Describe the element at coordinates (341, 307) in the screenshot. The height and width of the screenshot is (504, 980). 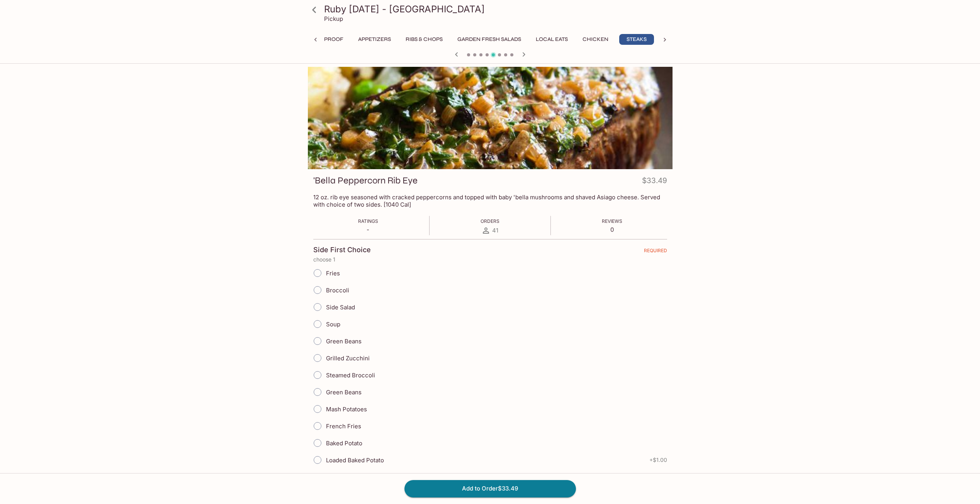
I see `span: Side Salad` at that location.